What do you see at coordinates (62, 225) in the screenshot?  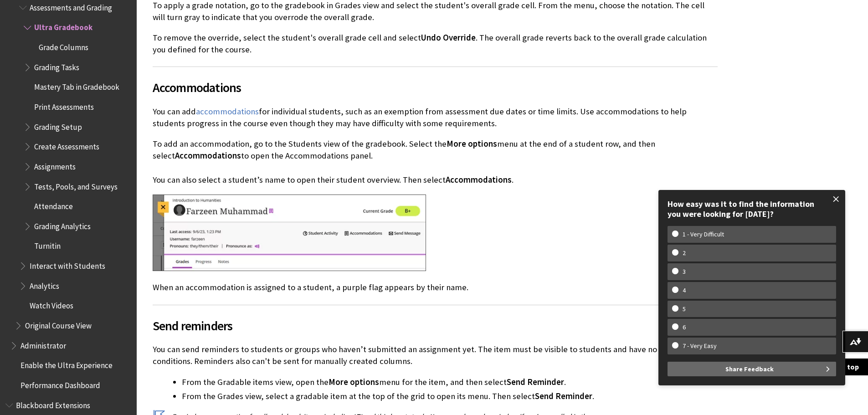 I see `span: Grading Analytics` at bounding box center [62, 225].